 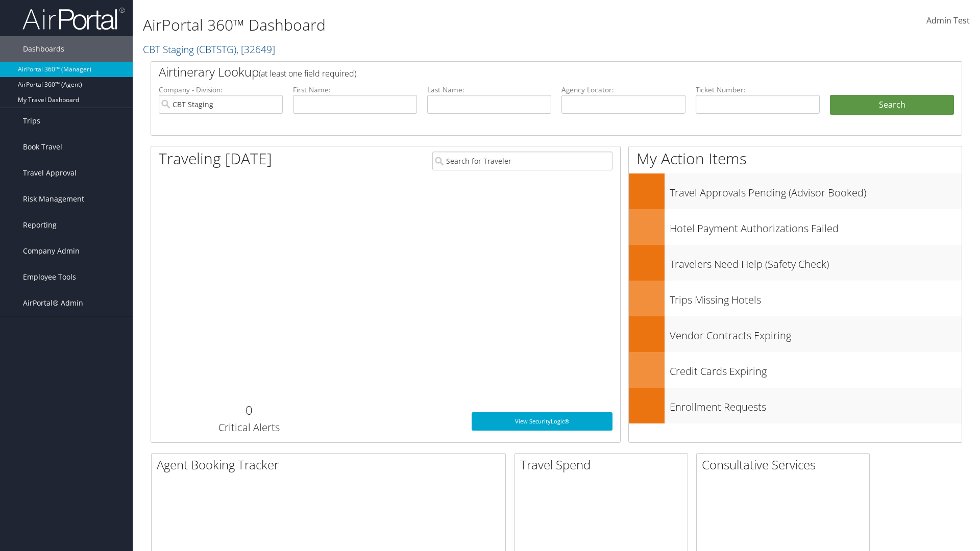 What do you see at coordinates (42, 147) in the screenshot?
I see `span: Book Travel` at bounding box center [42, 147].